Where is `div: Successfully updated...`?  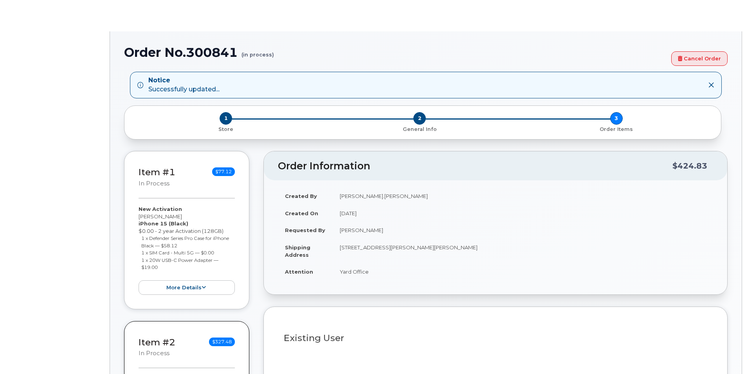 div: Successfully updated... is located at coordinates (184, 85).